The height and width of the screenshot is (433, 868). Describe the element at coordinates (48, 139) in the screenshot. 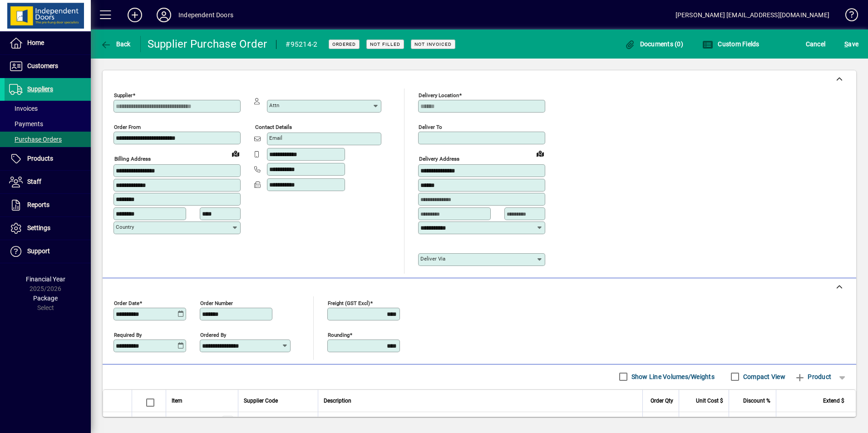

I see `a: Purchase Orders` at that location.